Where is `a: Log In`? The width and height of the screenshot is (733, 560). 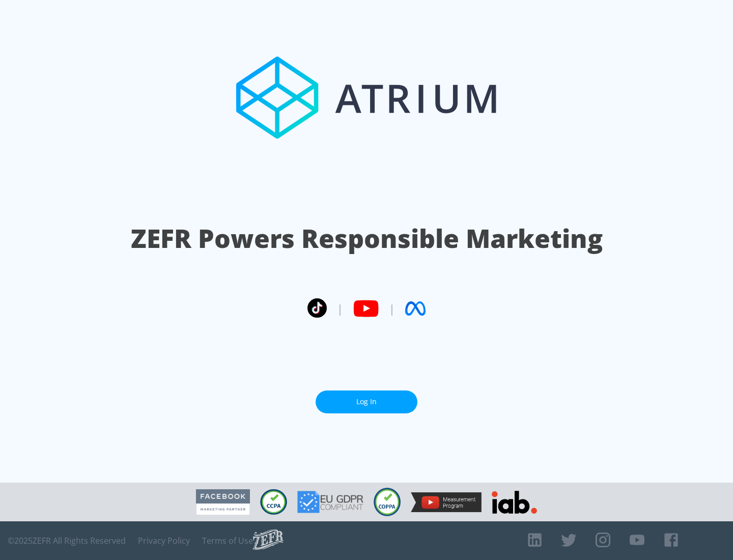 a: Log In is located at coordinates (366, 402).